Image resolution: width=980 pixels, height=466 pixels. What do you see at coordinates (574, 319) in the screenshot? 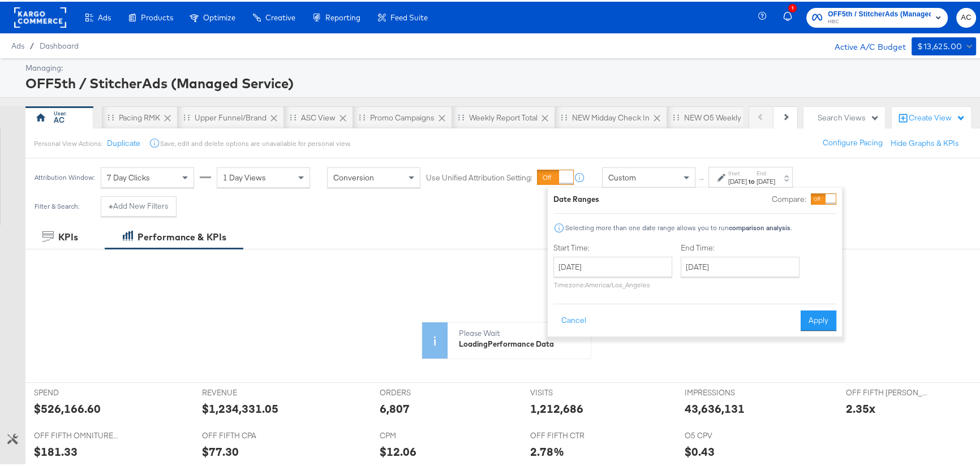
I see `button: Cancel` at bounding box center [574, 319].